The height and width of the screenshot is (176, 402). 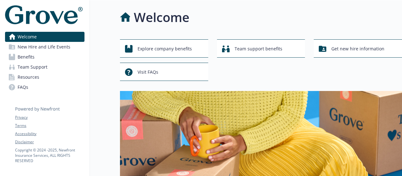 What do you see at coordinates (45, 87) in the screenshot?
I see `a: FAQs` at bounding box center [45, 87].